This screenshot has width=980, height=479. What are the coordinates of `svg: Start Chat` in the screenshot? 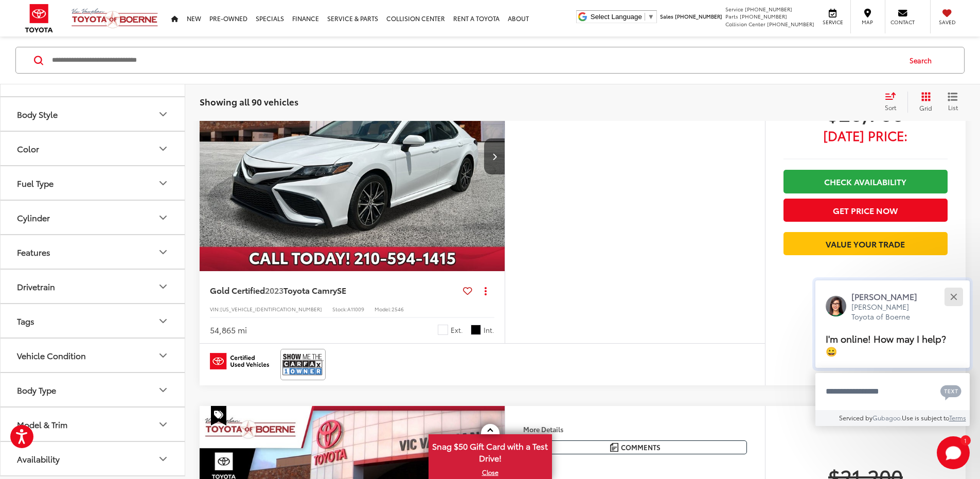 It's located at (954, 453).